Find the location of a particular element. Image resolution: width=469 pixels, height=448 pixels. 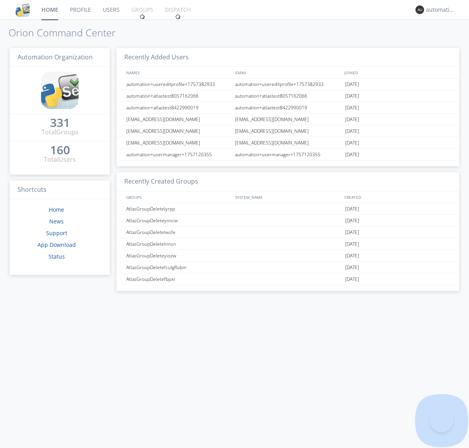

div: Total Groups is located at coordinates (60, 132).